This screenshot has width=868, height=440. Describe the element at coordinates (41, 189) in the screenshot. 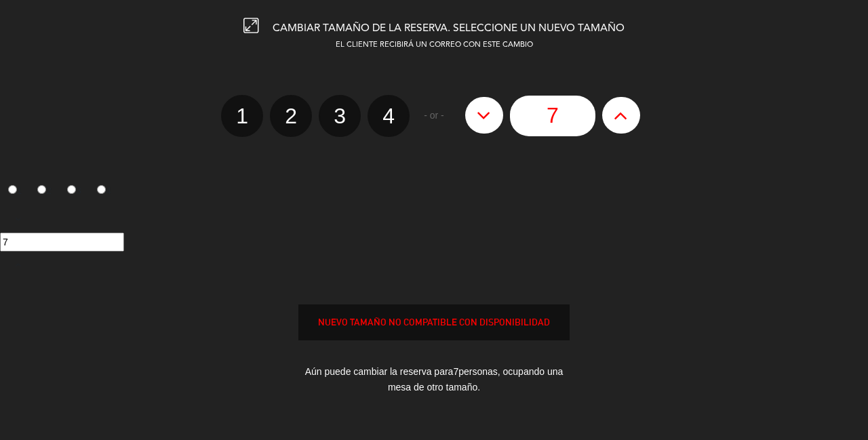

I see `input: 2` at that location.